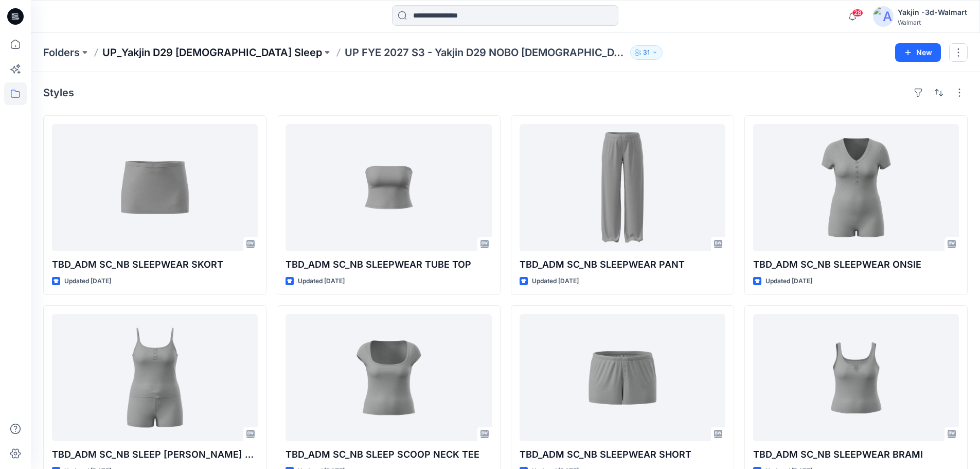 The image size is (980, 469). Describe the element at coordinates (856, 454) in the screenshot. I see `p: TBD_ADM SC_NB SLEEPWEAR BRAMI` at that location.